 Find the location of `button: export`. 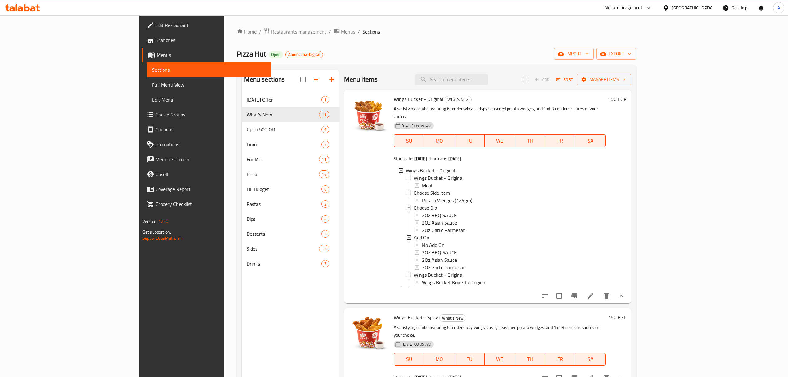

button: export is located at coordinates (616, 54).